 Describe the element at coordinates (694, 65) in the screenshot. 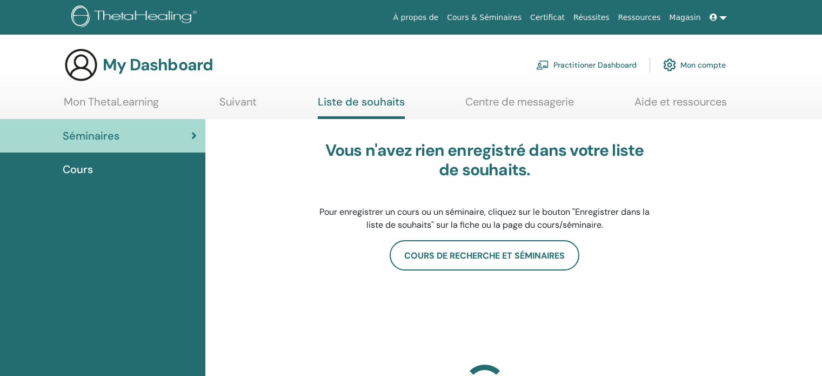

I see `a: Mon compte` at that location.